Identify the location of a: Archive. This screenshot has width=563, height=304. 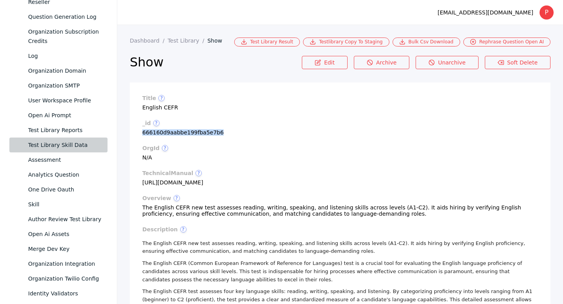
(382, 63).